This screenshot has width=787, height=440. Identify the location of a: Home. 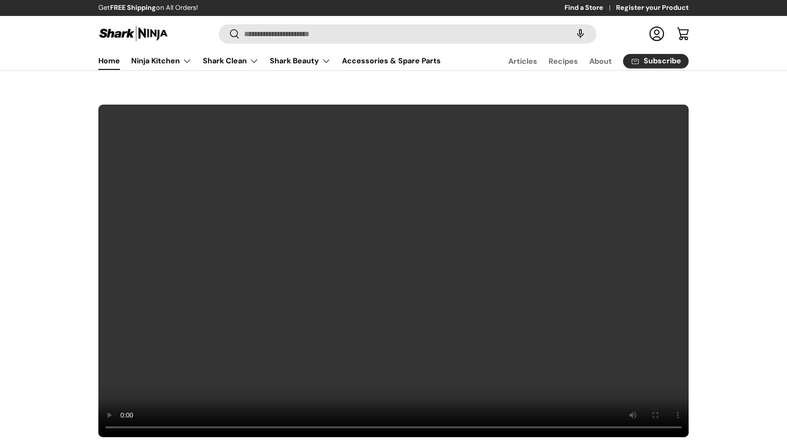
(109, 60).